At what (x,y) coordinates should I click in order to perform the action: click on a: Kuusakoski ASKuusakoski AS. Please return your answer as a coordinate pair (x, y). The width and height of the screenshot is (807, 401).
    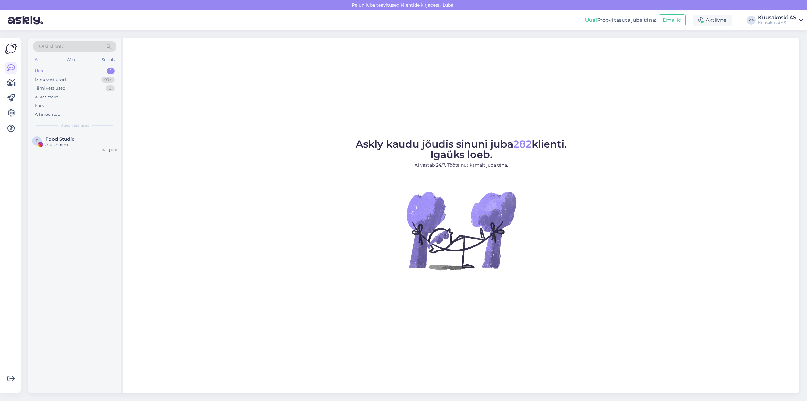
    Looking at the image, I should click on (781, 20).